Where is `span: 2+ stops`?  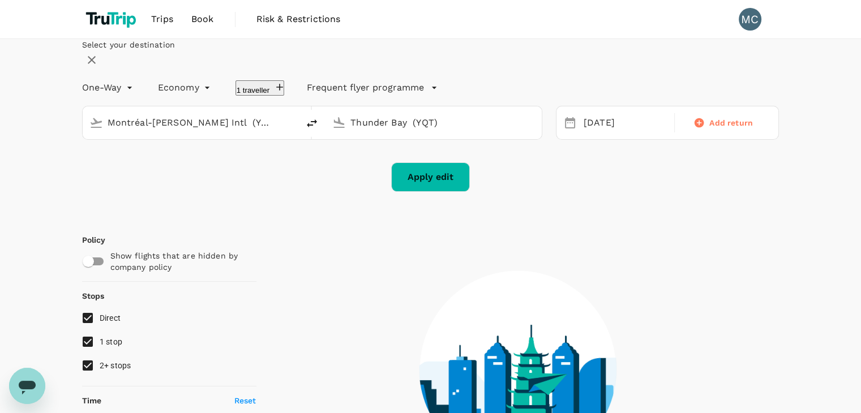
span: 2+ stops is located at coordinates (115, 366).